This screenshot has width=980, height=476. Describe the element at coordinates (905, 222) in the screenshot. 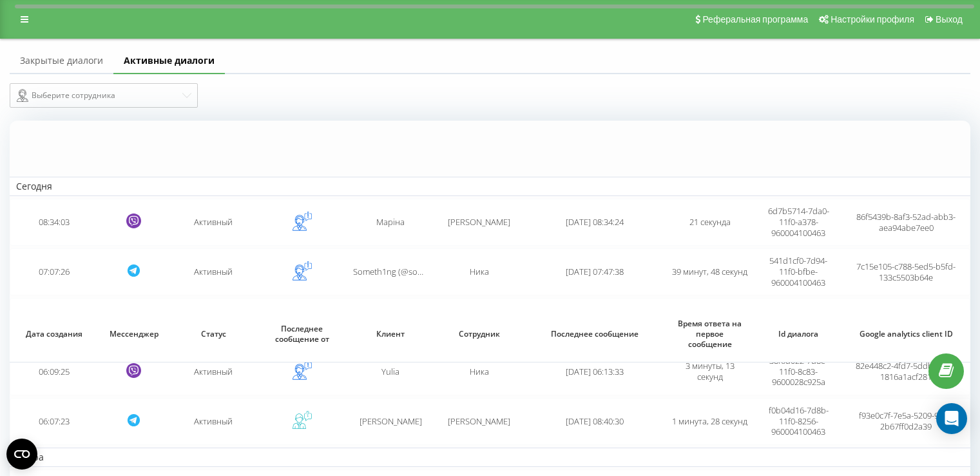

I see `span: 86f5439b-8af3-52ad-abb3-aea94abe7ee0` at that location.